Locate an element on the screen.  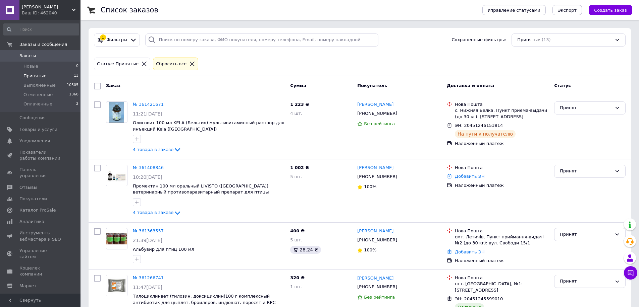
span: ЭН: 20451246153814 is located at coordinates (478, 125).